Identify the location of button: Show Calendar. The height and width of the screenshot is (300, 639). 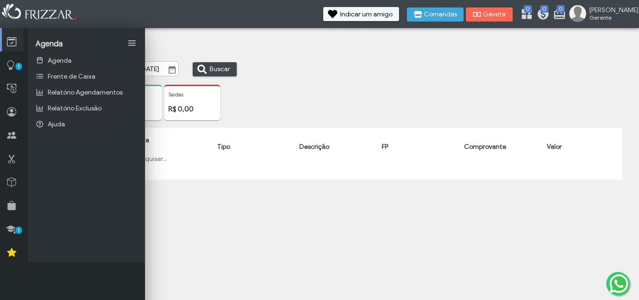
(172, 70).